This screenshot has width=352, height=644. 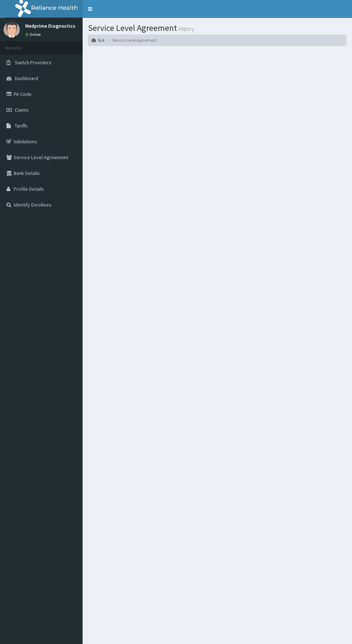 I want to click on span: Switch Providers, so click(x=33, y=62).